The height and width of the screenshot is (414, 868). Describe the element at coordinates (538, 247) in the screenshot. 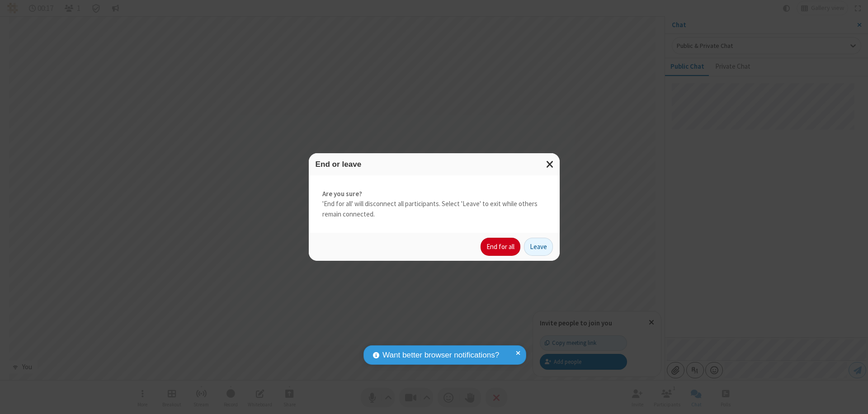

I see `button: Leave` at that location.